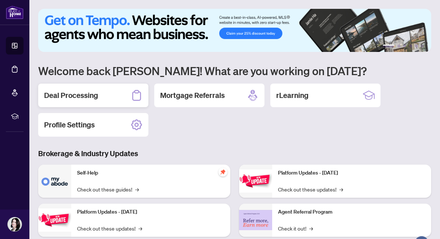  I want to click on button: 4, so click(411, 46).